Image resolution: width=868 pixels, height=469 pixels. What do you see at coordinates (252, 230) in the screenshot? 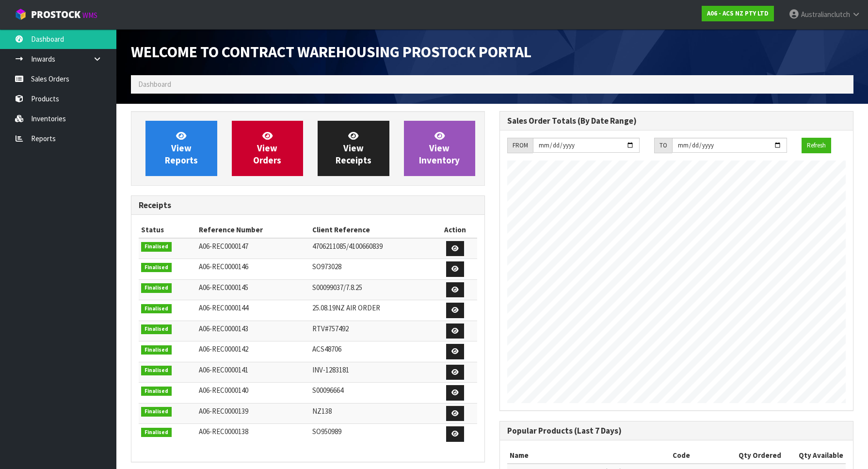
I see `th: Reference Number` at bounding box center [252, 230].